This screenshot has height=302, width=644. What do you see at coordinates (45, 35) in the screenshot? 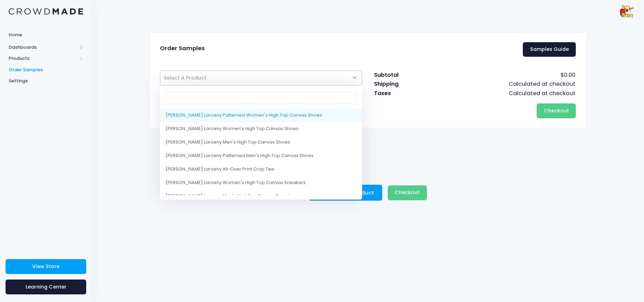
I see `span: Home` at bounding box center [45, 35].